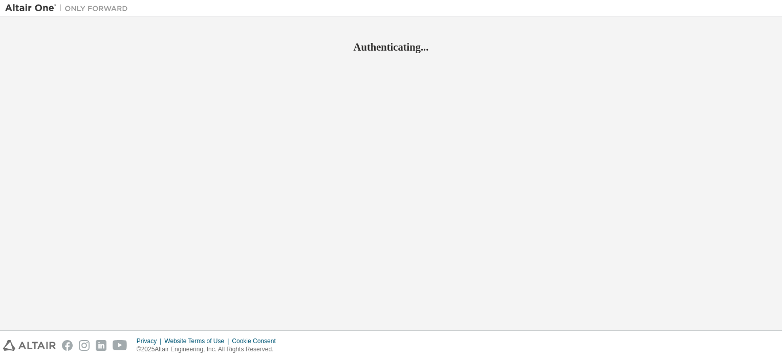 The image size is (782, 360). Describe the element at coordinates (391, 47) in the screenshot. I see `h2: Authenticating...` at that location.